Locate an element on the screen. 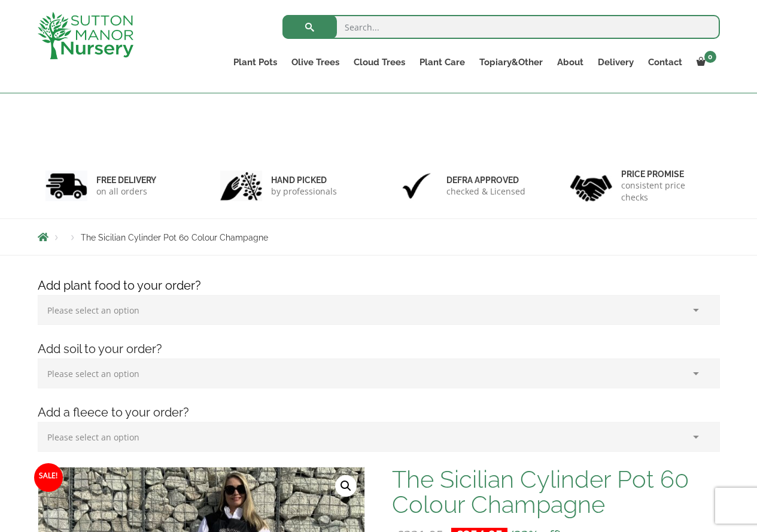 The width and height of the screenshot is (757, 532). img: 4.jpg is located at coordinates (591, 185).